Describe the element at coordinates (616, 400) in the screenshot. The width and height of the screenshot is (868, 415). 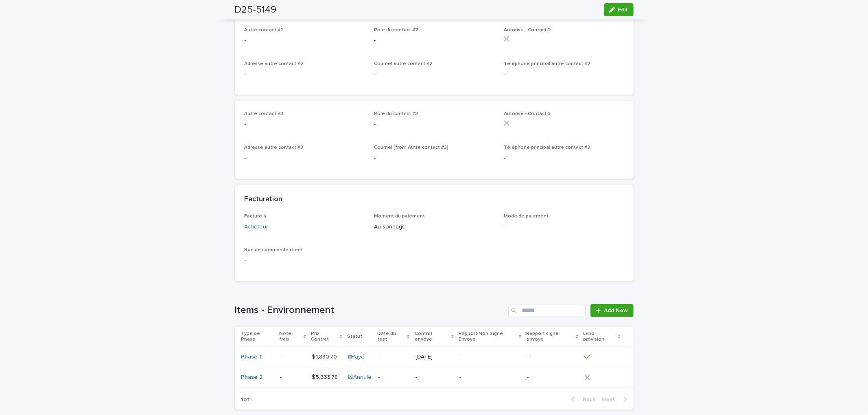
I see `button: Next` at that location.